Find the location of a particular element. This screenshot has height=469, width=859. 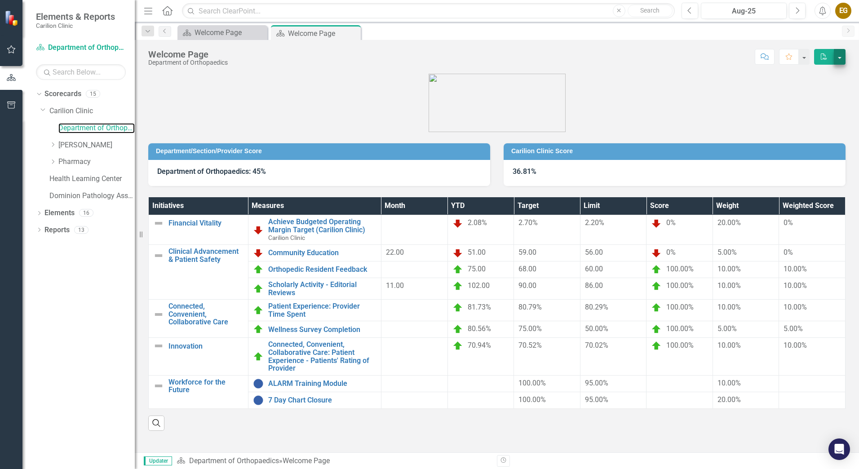

a: Achieve Budgeted Operating Margin Target (Carilion Clinic) is located at coordinates (322, 225).